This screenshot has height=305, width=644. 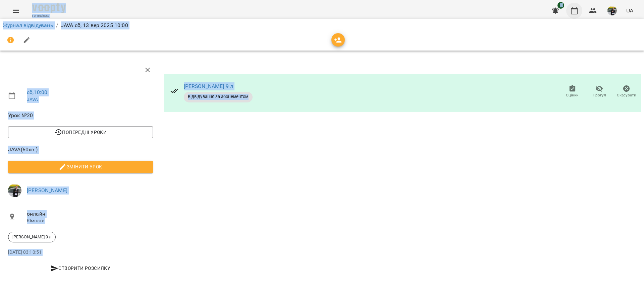 What do you see at coordinates (16, 10) in the screenshot?
I see `button: Menu` at bounding box center [16, 10].